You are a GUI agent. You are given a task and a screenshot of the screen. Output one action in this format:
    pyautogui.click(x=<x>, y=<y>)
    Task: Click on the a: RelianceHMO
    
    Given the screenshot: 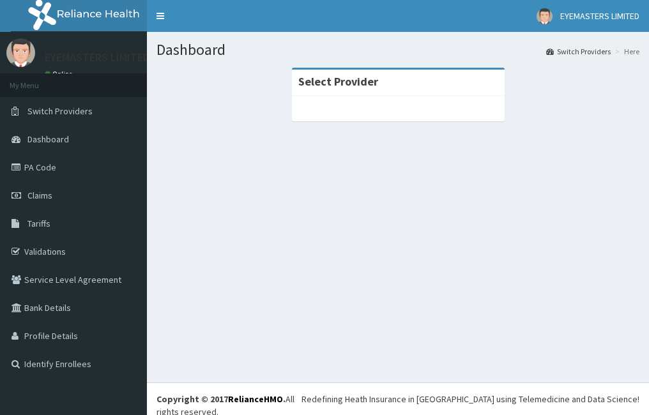 What is the action you would take?
    pyautogui.click(x=256, y=399)
    